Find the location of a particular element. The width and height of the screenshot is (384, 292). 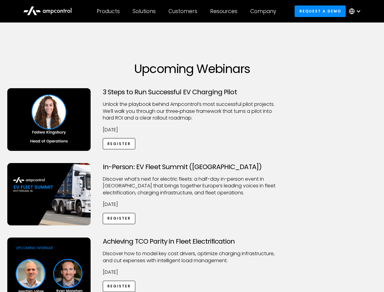

div: Customers is located at coordinates (183, 11).